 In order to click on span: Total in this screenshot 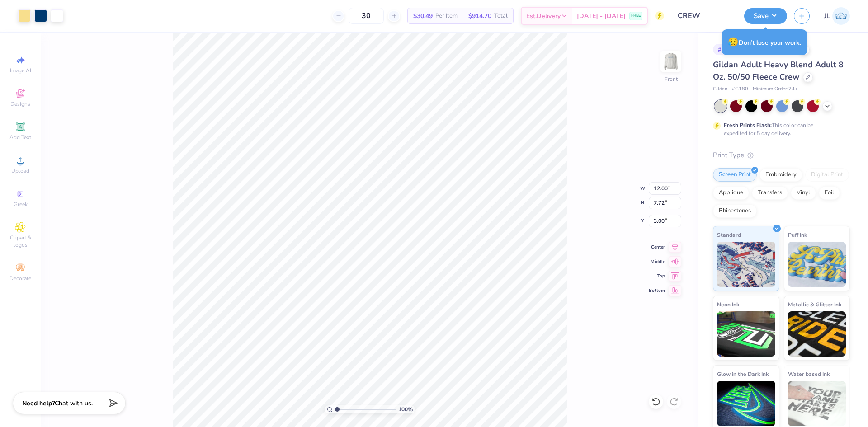, I will do `click(501, 16)`.